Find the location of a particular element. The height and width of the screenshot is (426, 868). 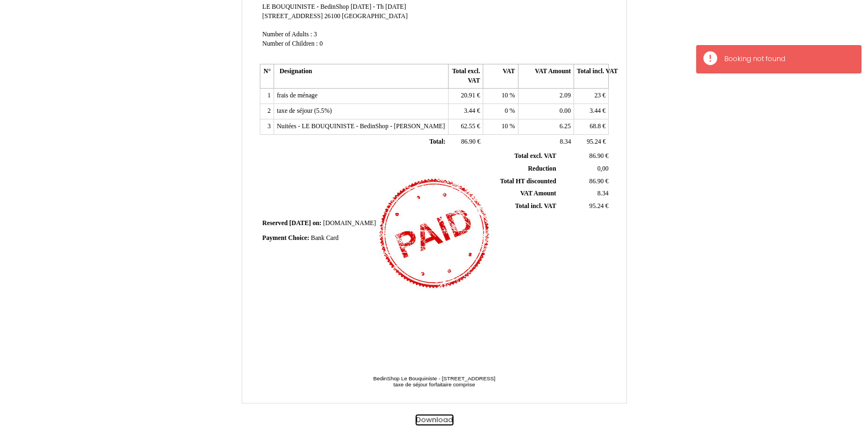

span: 6.25 is located at coordinates (565, 126).